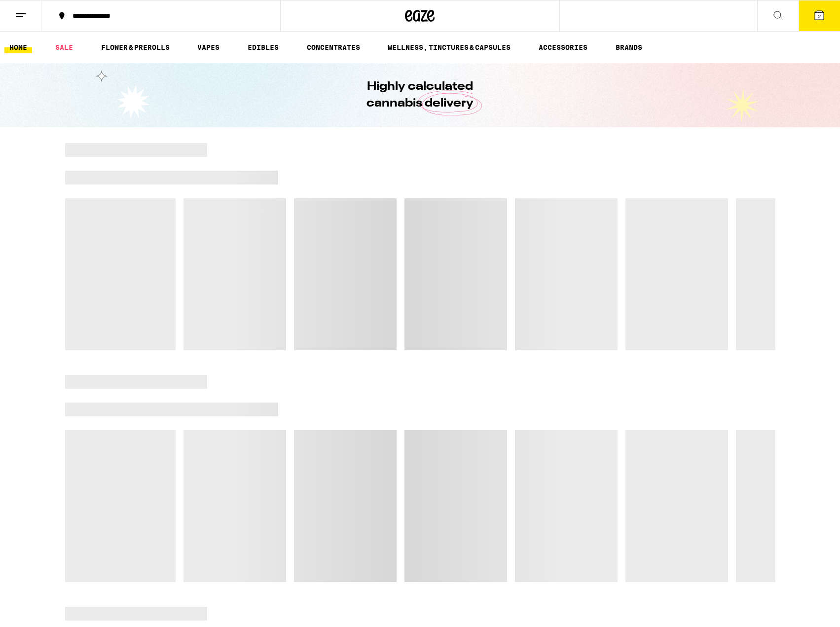 The width and height of the screenshot is (840, 627). I want to click on h1: Highly calculated cannabis delivery, so click(421, 95).